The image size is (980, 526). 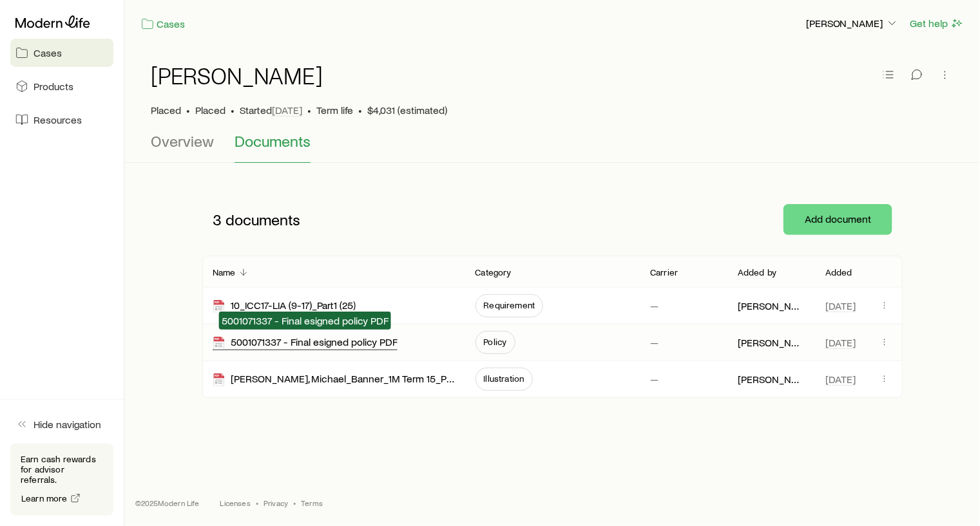 What do you see at coordinates (553, 148) in the screenshot?
I see `div: Case details tabs` at bounding box center [553, 148].